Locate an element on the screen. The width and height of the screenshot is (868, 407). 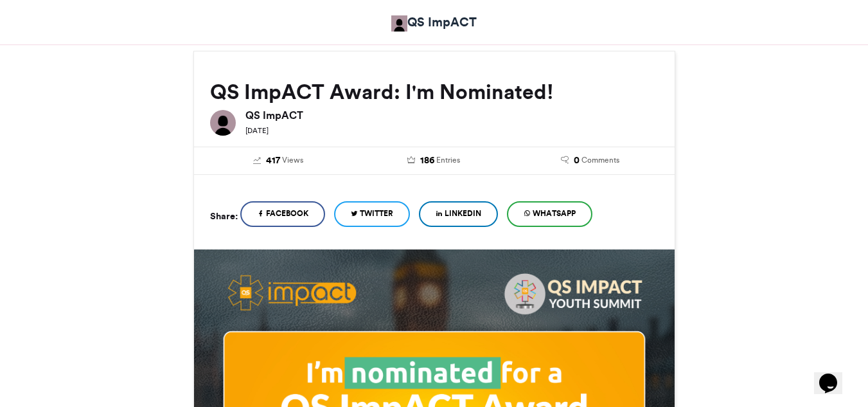
img: QS ImpACT QS ImpACT is located at coordinates (399, 23).